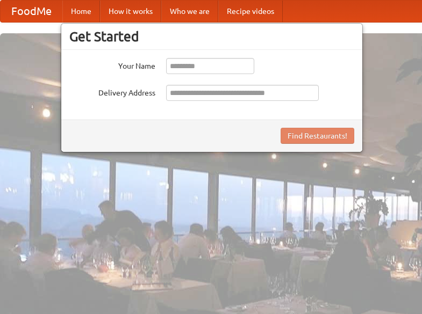 The width and height of the screenshot is (422, 314). What do you see at coordinates (131, 11) in the screenshot?
I see `a: How it works` at bounding box center [131, 11].